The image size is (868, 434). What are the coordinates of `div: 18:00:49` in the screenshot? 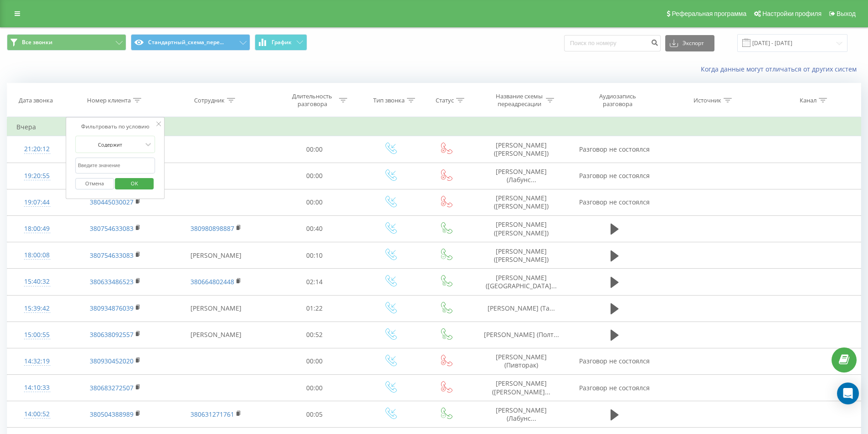 It's located at (37, 228).